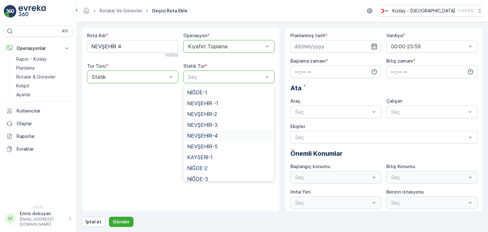  What do you see at coordinates (43, 68) in the screenshot?
I see `a: Planlama` at bounding box center [43, 68].